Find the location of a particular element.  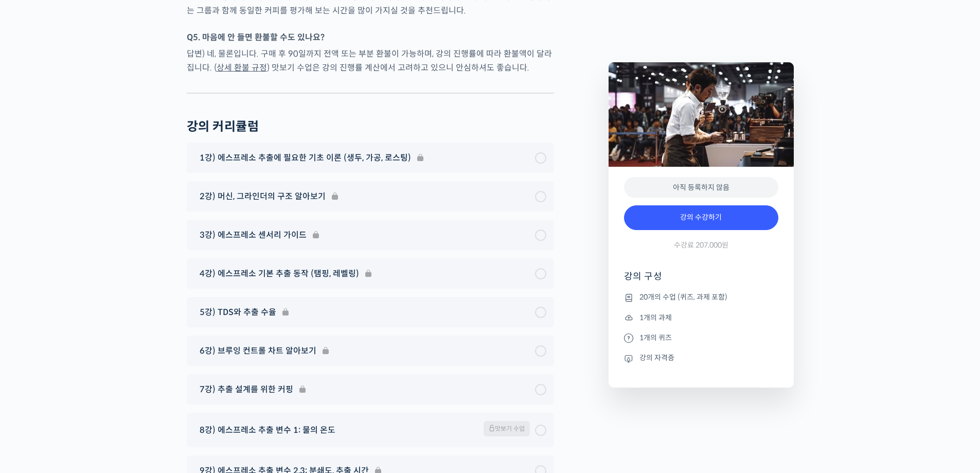

a: 8강) 에스프레소 추출 변수 1: 물의 온도 맛보기 수업 is located at coordinates (370, 430).